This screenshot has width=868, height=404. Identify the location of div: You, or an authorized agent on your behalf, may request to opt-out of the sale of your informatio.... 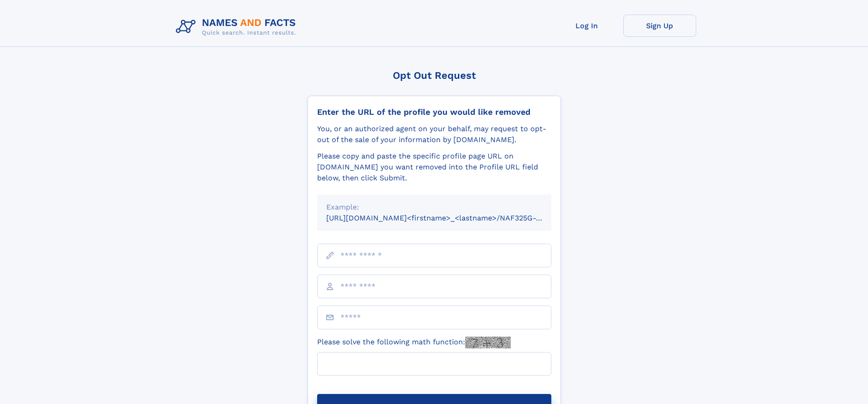
(434, 134).